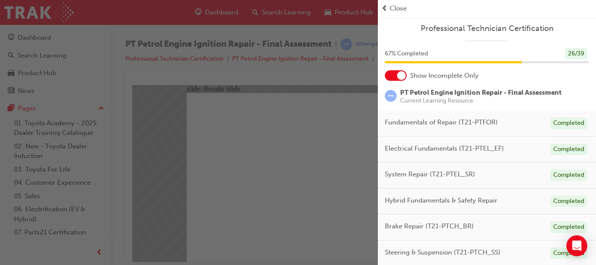  What do you see at coordinates (429, 226) in the screenshot?
I see `span: Brake Repair (T21-PTCH_BR)` at bounding box center [429, 226].